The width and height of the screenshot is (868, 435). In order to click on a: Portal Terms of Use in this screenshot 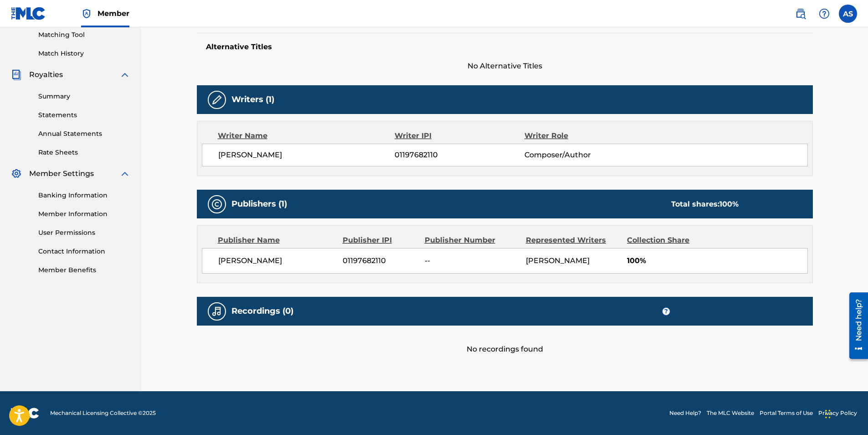, I will do `click(786, 413)`.